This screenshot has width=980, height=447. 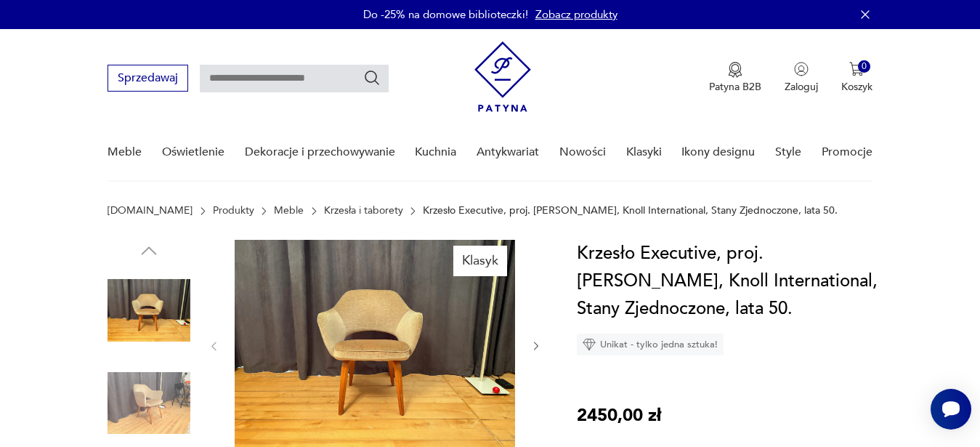 I want to click on a: Kuchnia, so click(x=435, y=152).